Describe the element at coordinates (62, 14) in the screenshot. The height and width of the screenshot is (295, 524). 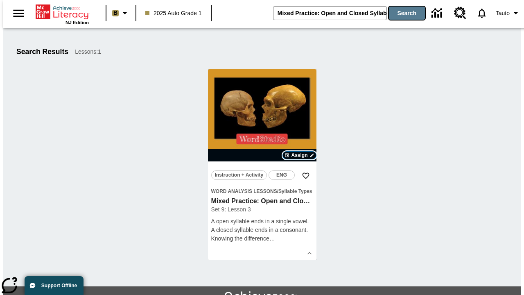
I see `div: Home` at that location.